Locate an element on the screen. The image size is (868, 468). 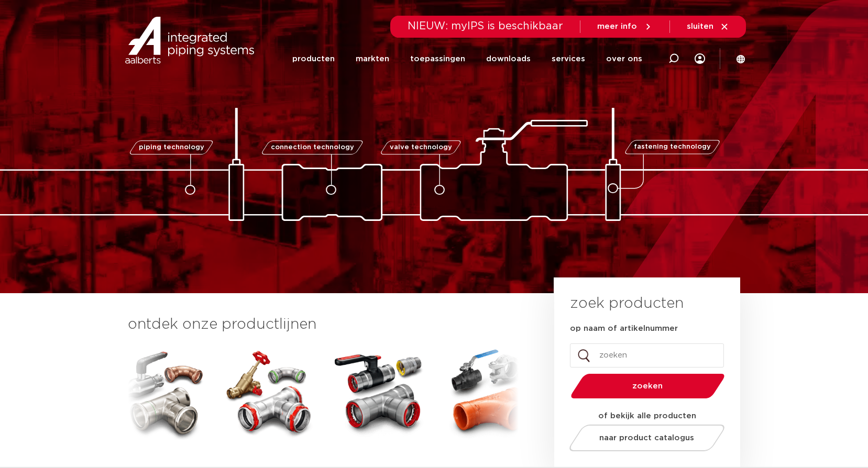
h3: ontdek onze productlijnen is located at coordinates (323, 325).